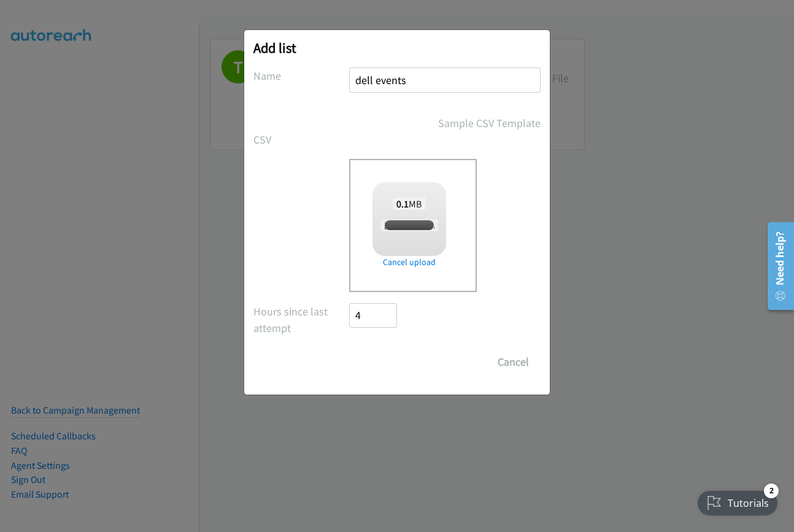 This screenshot has height=532, width=794. Describe the element at coordinates (397, 48) in the screenshot. I see `h2: Add list` at that location.